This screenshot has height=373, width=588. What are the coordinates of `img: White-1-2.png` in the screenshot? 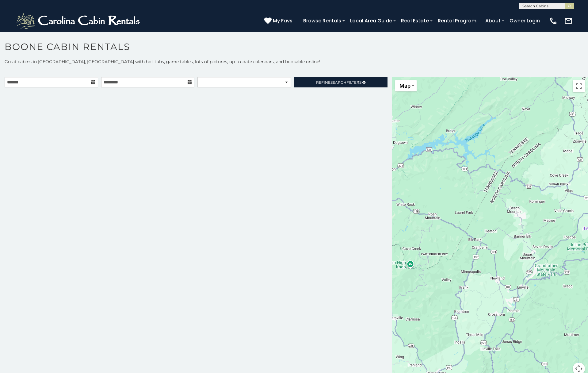 It's located at (79, 21).